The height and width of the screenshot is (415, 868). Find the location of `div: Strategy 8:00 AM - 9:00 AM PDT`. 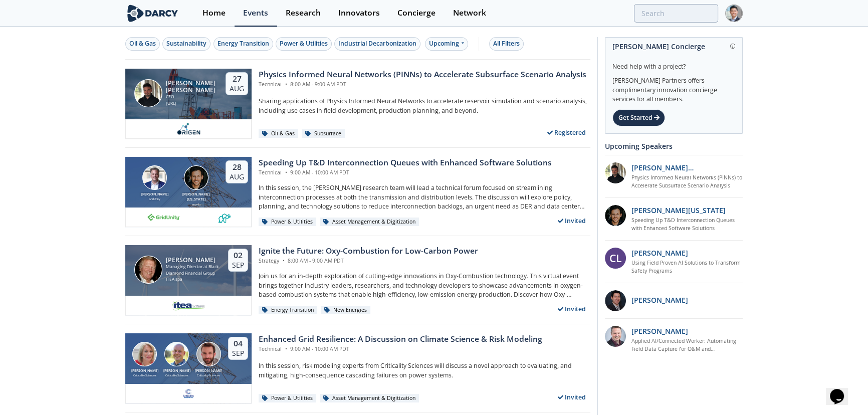

div: Strategy 8:00 AM - 9:00 AM PDT is located at coordinates (368, 261).